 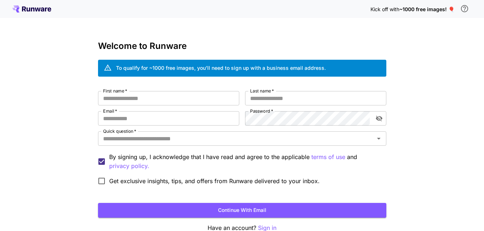 What do you see at coordinates (385, 9) in the screenshot?
I see `span: Kick off with` at bounding box center [385, 9].